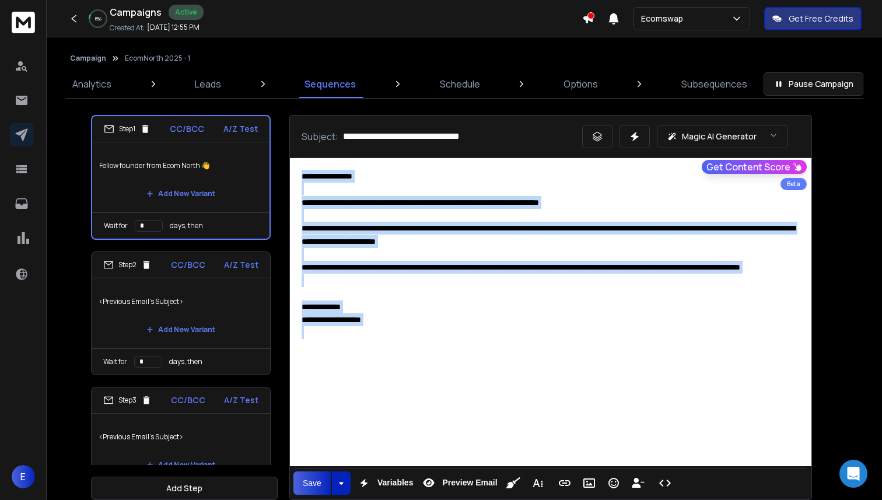  I want to click on button: Preview Email, so click(458, 483).